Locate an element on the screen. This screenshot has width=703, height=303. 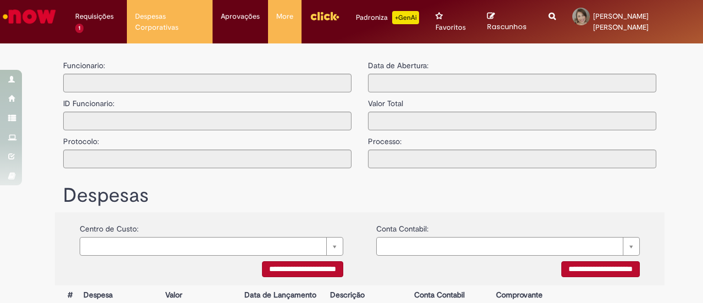
span: More is located at coordinates (284, 16).